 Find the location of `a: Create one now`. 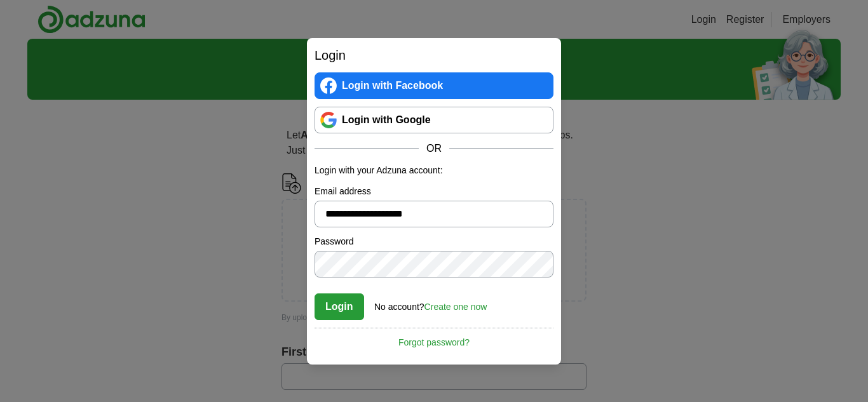

a: Create one now is located at coordinates (456, 307).